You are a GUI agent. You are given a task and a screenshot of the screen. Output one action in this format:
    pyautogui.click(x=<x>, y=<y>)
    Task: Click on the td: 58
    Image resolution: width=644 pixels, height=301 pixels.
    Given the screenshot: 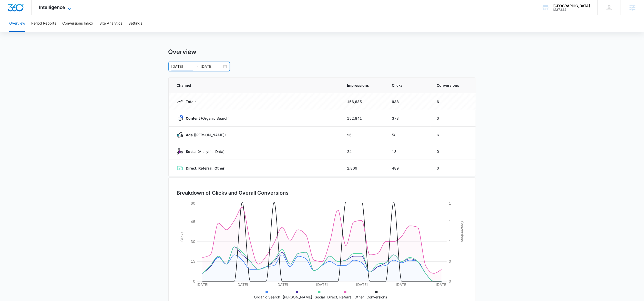 What is the action you would take?
    pyautogui.click(x=408, y=135)
    